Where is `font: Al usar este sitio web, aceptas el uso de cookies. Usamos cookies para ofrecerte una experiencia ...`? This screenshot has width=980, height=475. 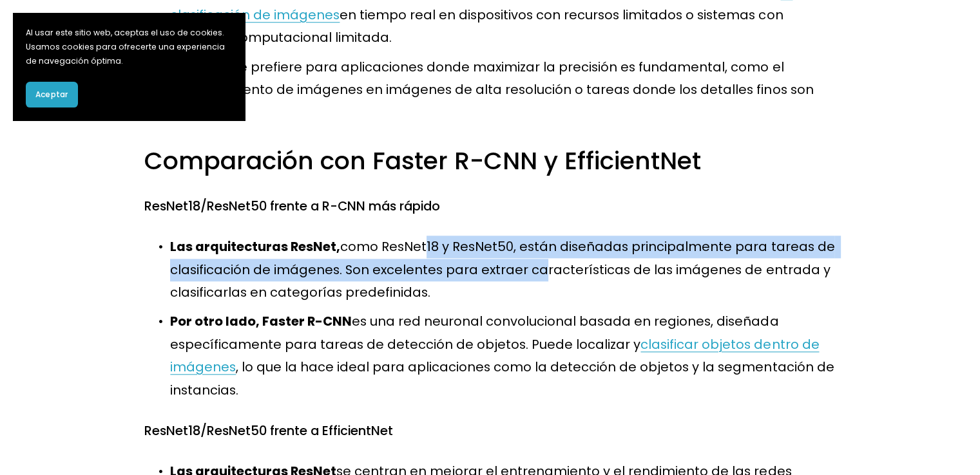
font: Al usar este sitio web, aceptas el uso de cookies. Usamos cookies para ofrecerte una experiencia ... is located at coordinates (127, 47).